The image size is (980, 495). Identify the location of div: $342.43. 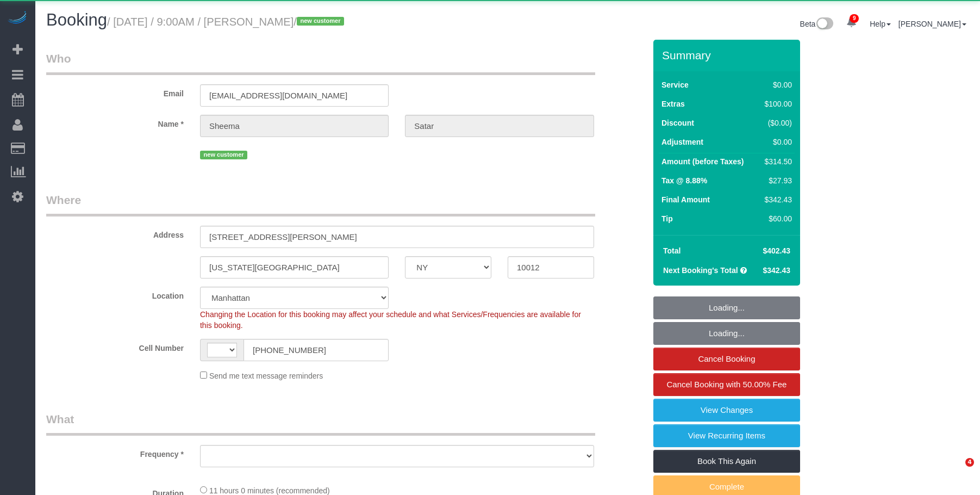
(776, 199).